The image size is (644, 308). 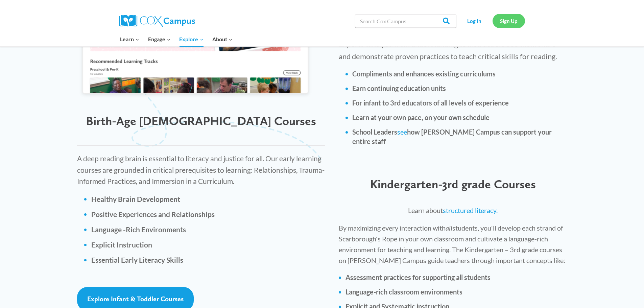 What do you see at coordinates (222, 39) in the screenshot?
I see `button: Child menu of About` at bounding box center [222, 39].